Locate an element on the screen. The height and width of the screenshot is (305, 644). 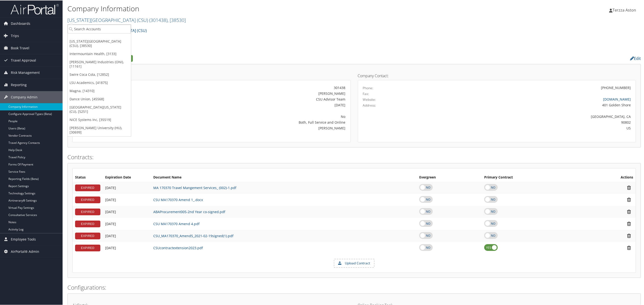
div: 401 Golden Shore is located at coordinates (531, 104).